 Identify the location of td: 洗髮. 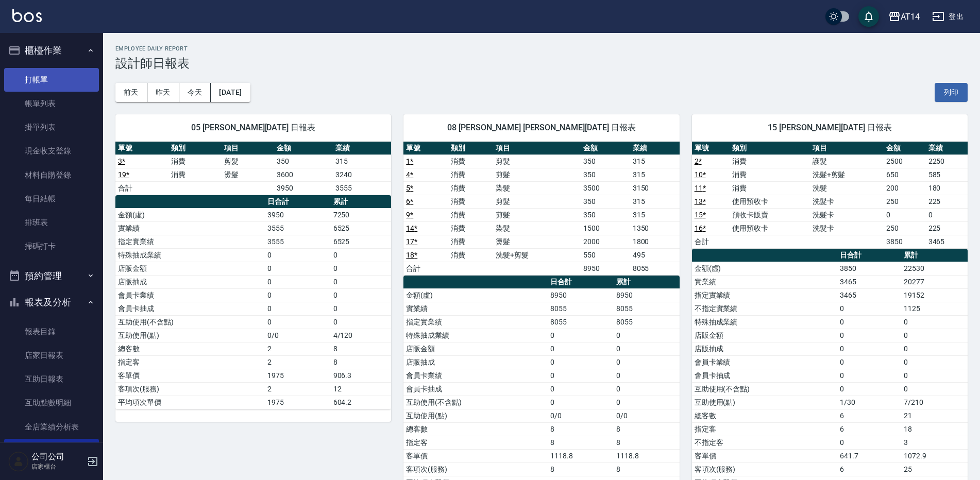
(847, 188).